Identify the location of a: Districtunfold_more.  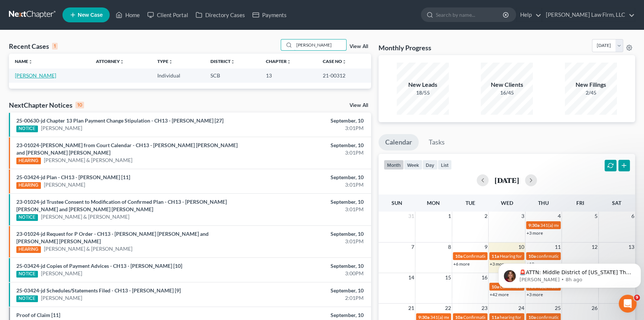
(222, 61).